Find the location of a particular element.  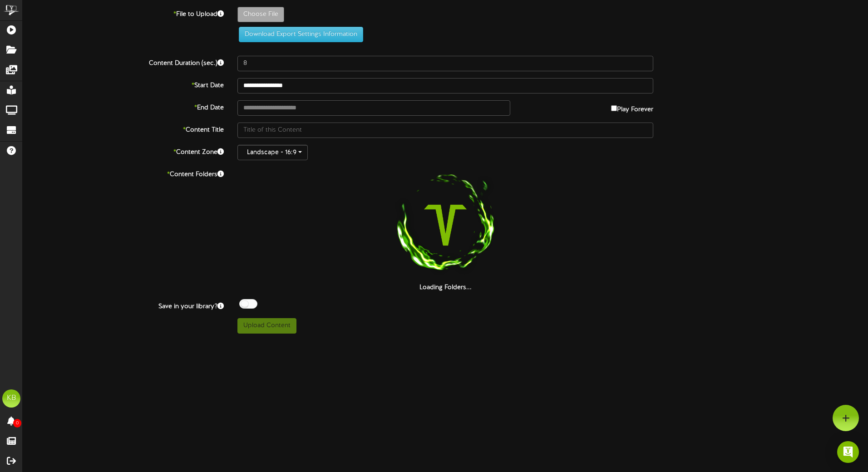

button: Download Export Settings Information is located at coordinates (301, 35).